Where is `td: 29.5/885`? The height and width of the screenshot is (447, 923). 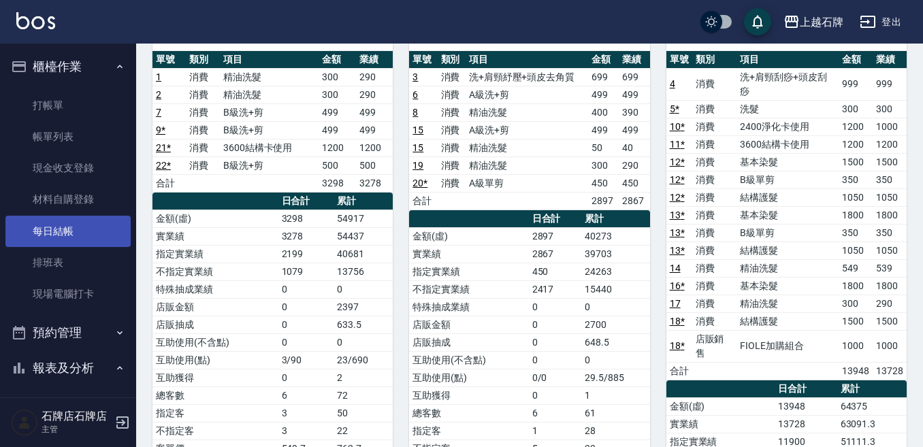
td: 29.5/885 is located at coordinates (616, 378).